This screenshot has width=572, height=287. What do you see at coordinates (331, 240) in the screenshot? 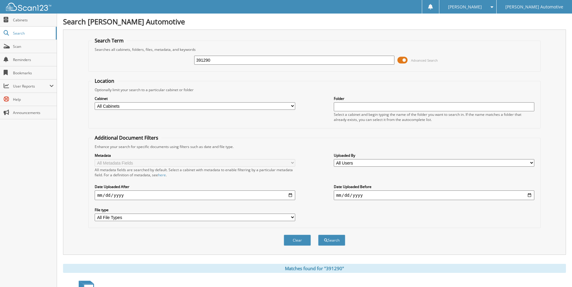
I see `button: Search` at bounding box center [331, 240].